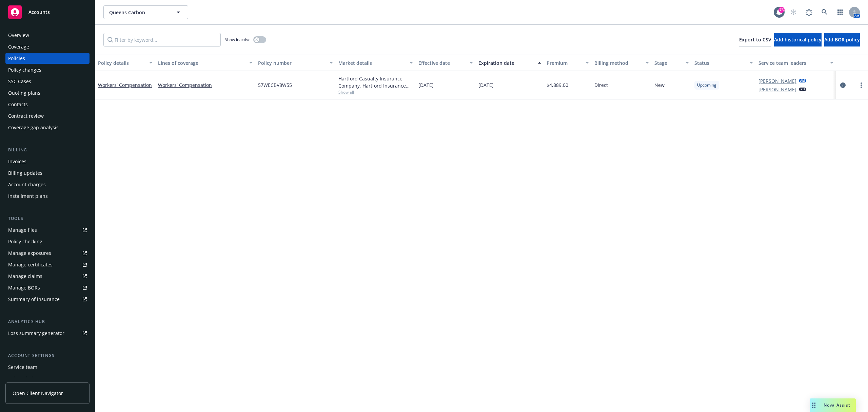 The width and height of the screenshot is (868, 412). What do you see at coordinates (47, 116) in the screenshot?
I see `a: Contract review` at bounding box center [47, 116].